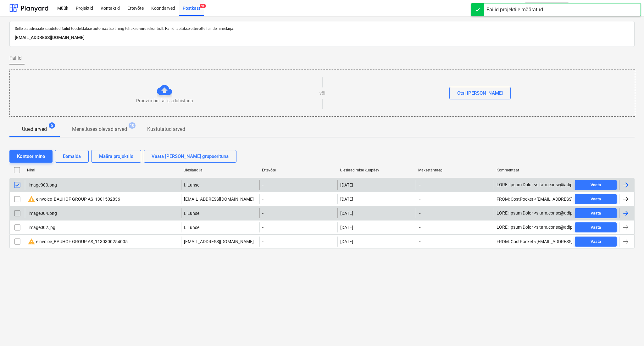 The height and width of the screenshot is (346, 644). I want to click on span: Failid, so click(16, 58).